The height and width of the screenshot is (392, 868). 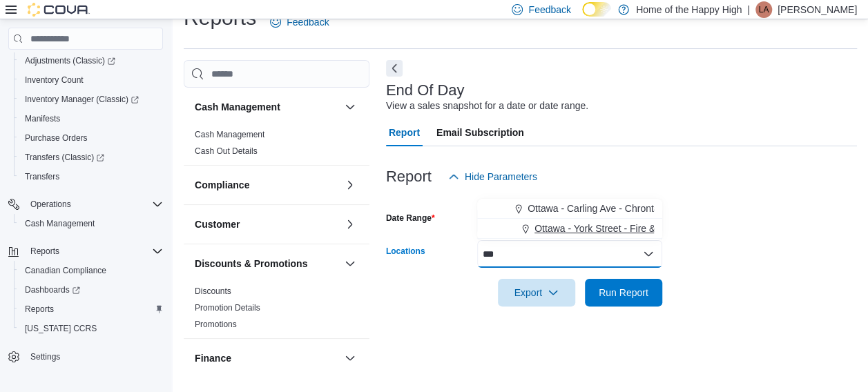 I want to click on span: Ottawa - Carling Ave - Chrontact Cannabis, so click(x=618, y=209).